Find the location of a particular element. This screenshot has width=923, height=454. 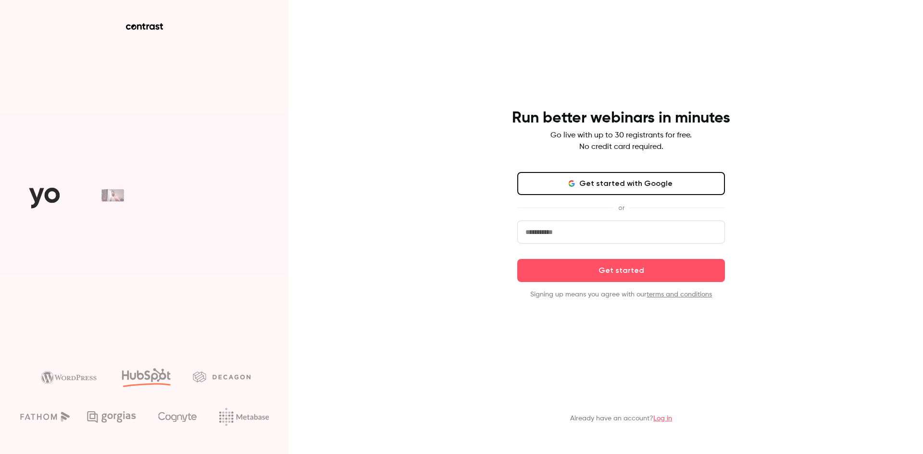

span: or is located at coordinates (621, 208).